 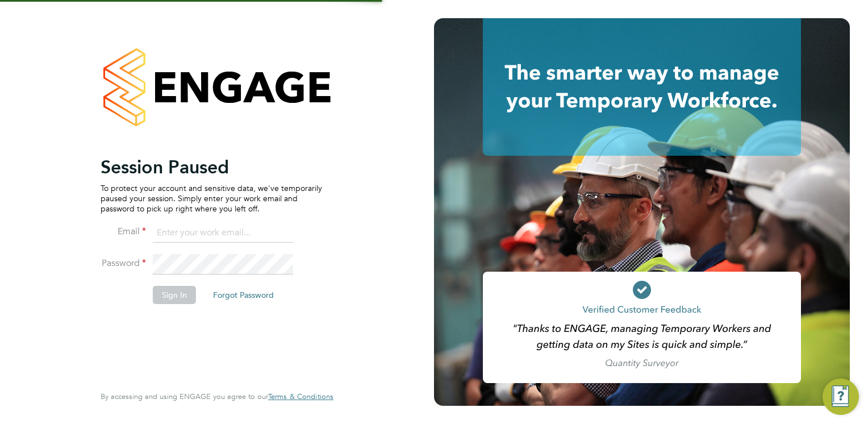 What do you see at coordinates (211, 167) in the screenshot?
I see `h2: Session Paused` at bounding box center [211, 167].